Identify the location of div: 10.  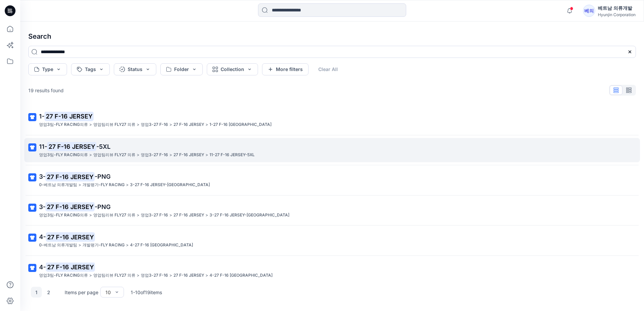
(108, 292).